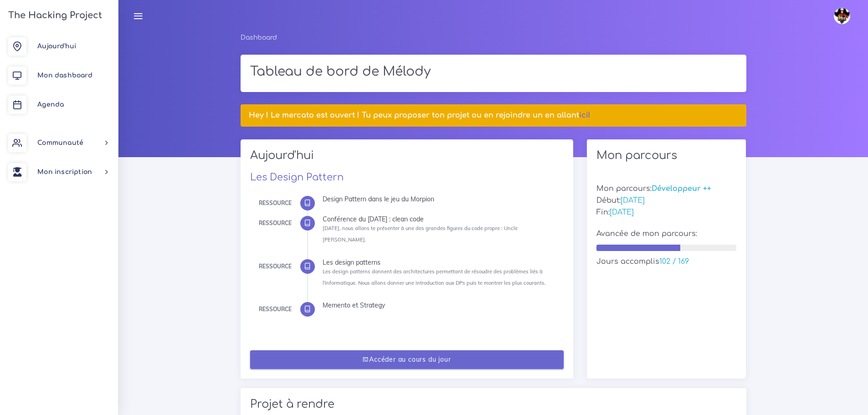 The width and height of the screenshot is (868, 415). What do you see at coordinates (60, 143) in the screenshot?
I see `span: Communauté` at bounding box center [60, 143].